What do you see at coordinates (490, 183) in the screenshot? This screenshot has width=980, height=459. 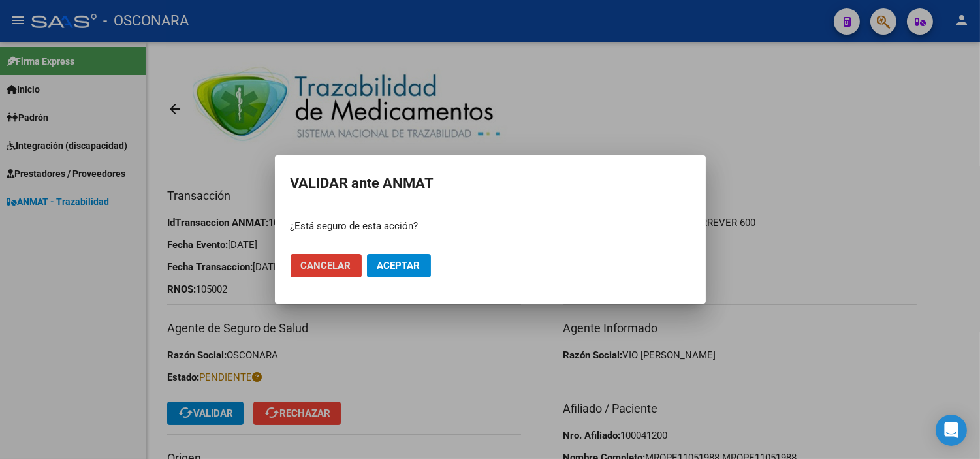 I see `h2: VALIDAR ante ANMAT` at bounding box center [490, 183].